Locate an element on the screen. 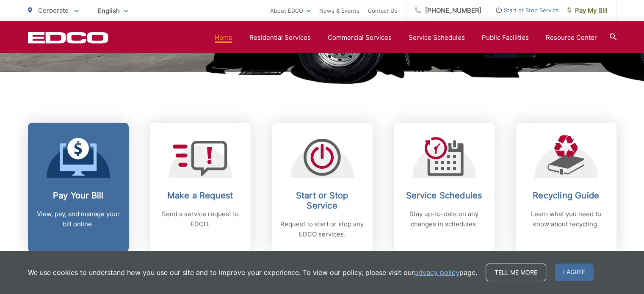 Image resolution: width=644 pixels, height=294 pixels. p: Learn what you need to know about recycling. is located at coordinates (566, 219).